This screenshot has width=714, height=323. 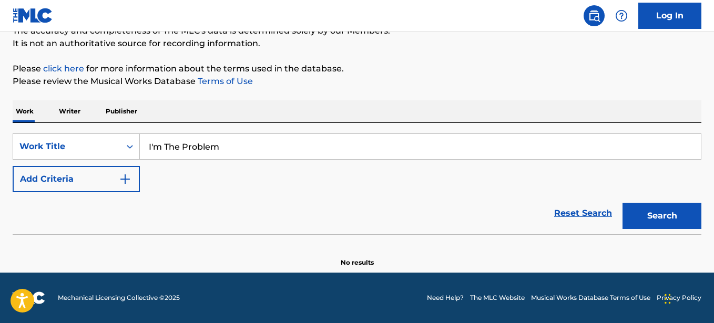 I want to click on a: The MLC Website, so click(x=497, y=298).